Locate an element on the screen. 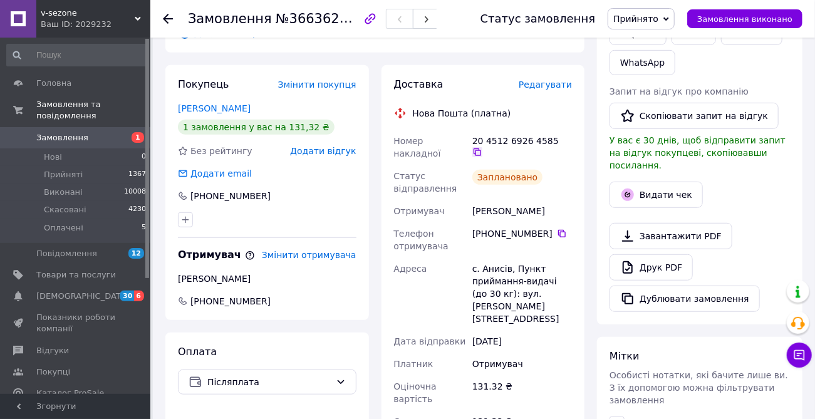  span: 10008 is located at coordinates (135, 192).